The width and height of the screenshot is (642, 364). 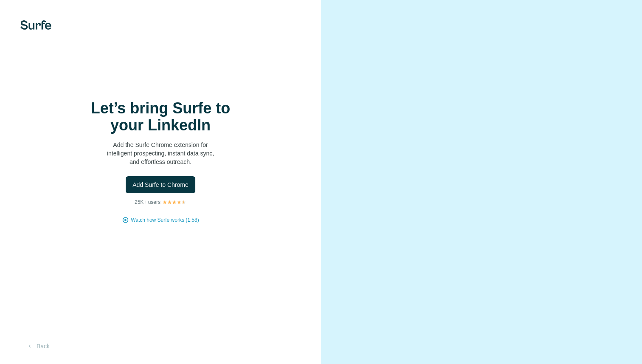 What do you see at coordinates (160, 185) in the screenshot?
I see `button: Add Surfe to Chrome` at bounding box center [160, 185].